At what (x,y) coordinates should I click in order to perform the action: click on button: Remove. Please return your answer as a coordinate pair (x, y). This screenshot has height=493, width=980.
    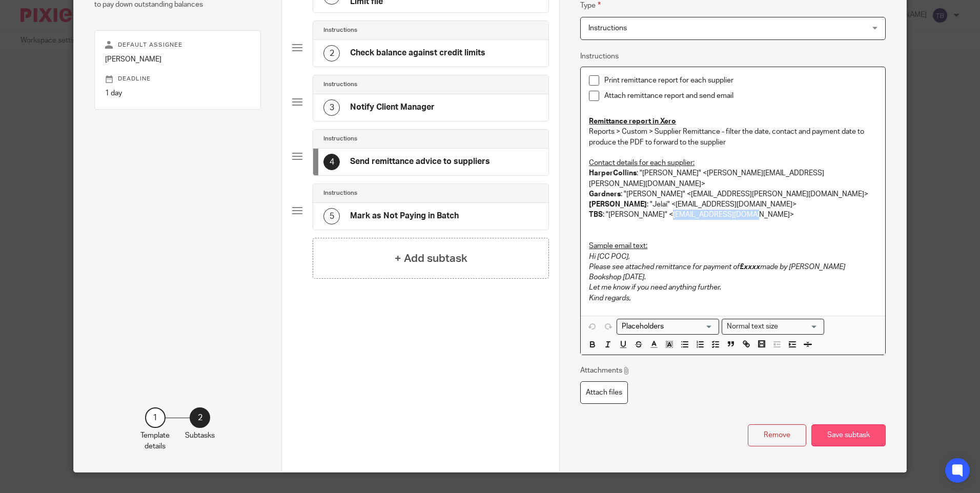
    Looking at the image, I should click on (777, 435).